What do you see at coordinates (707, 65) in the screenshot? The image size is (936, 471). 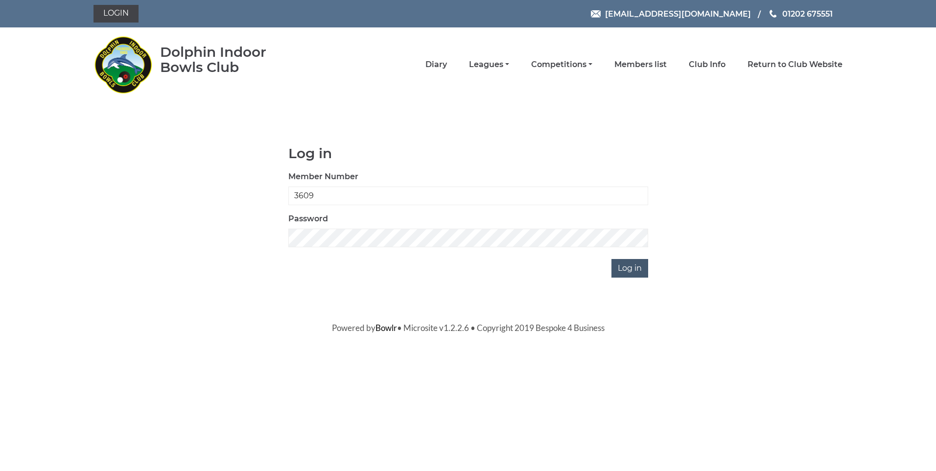 I see `a: Club Info` at bounding box center [707, 65].